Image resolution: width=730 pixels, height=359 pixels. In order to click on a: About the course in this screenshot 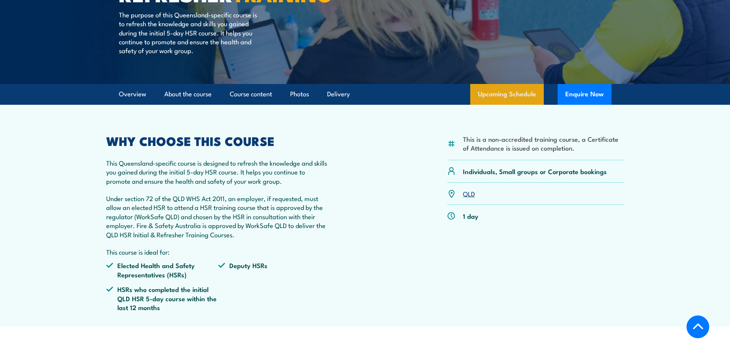, I will do `click(188, 94)`.